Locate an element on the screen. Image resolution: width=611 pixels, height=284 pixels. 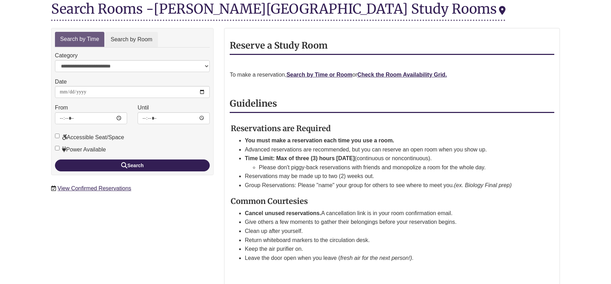
em: fresh air for the next person!). is located at coordinates (377, 258).